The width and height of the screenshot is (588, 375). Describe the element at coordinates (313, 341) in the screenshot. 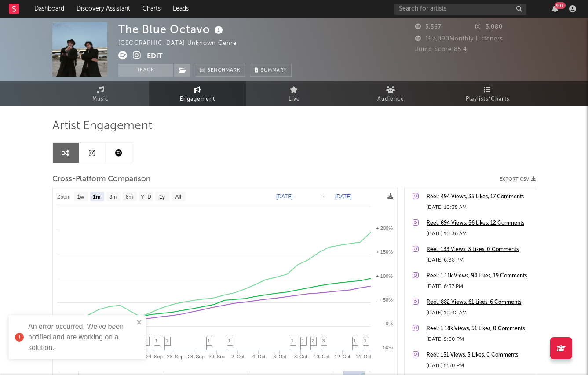

I see `span: 2` at that location.